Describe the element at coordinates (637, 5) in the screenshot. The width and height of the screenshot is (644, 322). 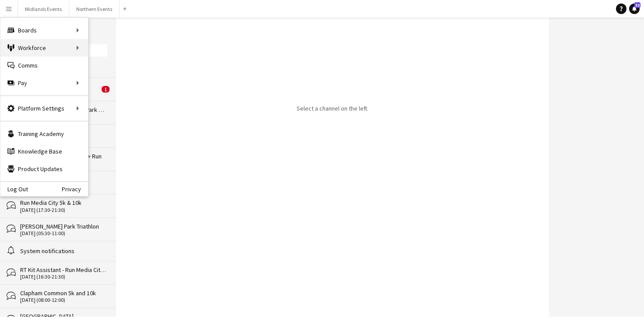
I see `span: 32` at that location.